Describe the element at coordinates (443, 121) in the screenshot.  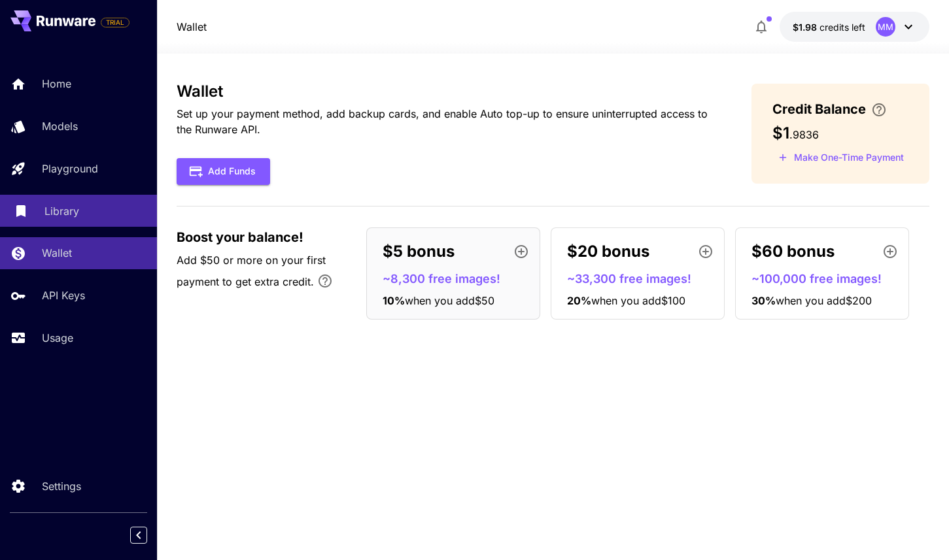
I see `p: Set up your payment method, add backup cards, and enable Auto top-up to ensure uninterrupted acce...` at that location.